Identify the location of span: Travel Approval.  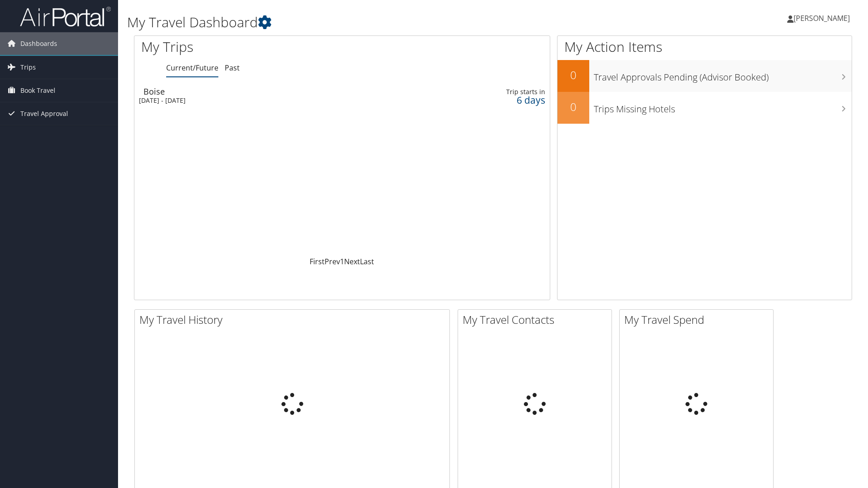
(44, 114).